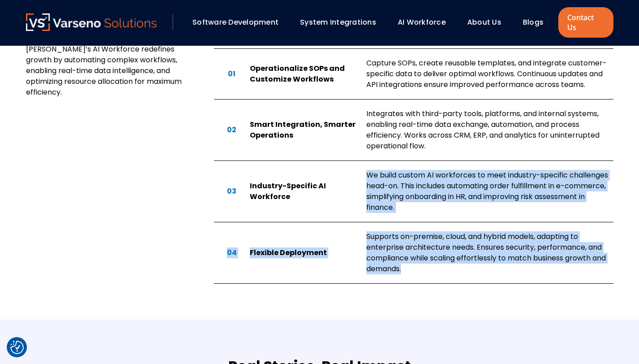 The height and width of the screenshot is (364, 639). Describe the element at coordinates (232, 74) in the screenshot. I see `div: 01` at that location.